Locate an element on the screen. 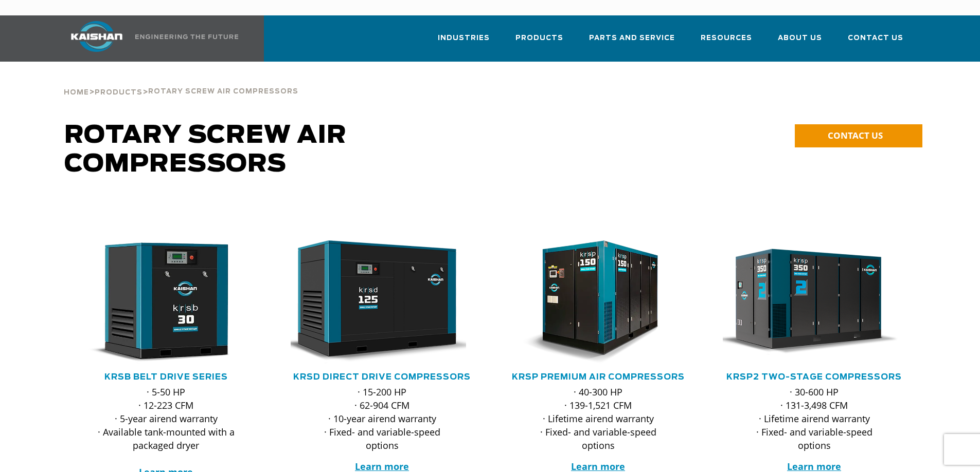 Image resolution: width=980 pixels, height=472 pixels. span: About Us is located at coordinates (800, 38).